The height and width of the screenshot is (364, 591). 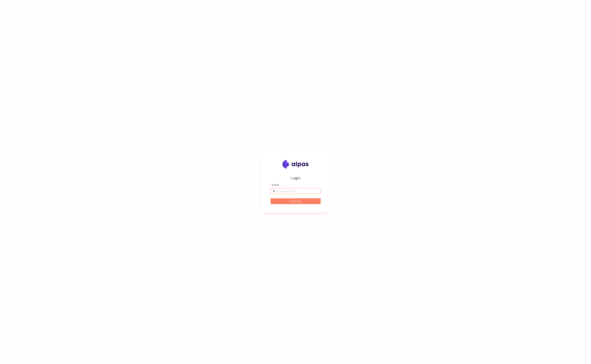 What do you see at coordinates (274, 185) in the screenshot?
I see `label: Email` at bounding box center [274, 185].